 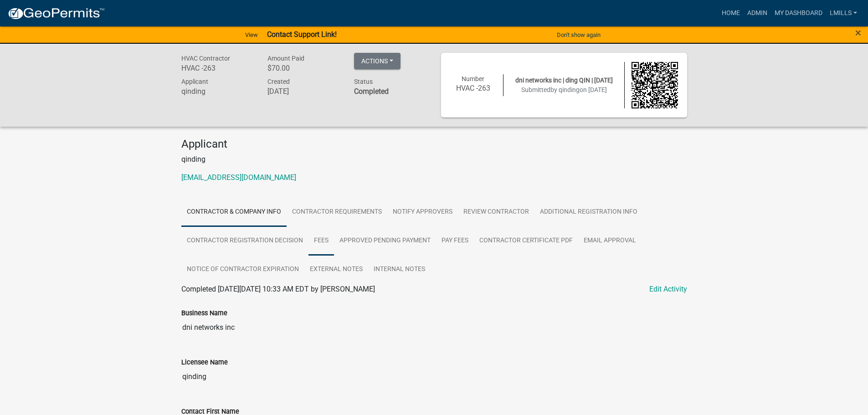 What do you see at coordinates (243, 270) in the screenshot?
I see `a: Notice of Contractor Expiration` at bounding box center [243, 270].